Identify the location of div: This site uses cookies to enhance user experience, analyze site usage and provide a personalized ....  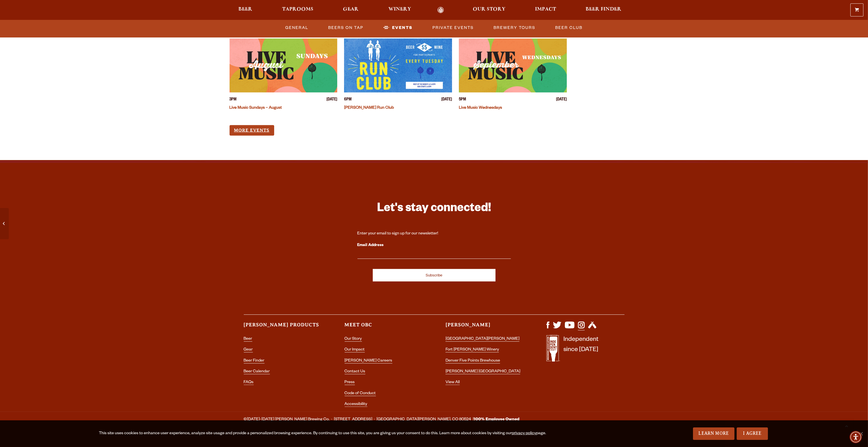
(351, 434).